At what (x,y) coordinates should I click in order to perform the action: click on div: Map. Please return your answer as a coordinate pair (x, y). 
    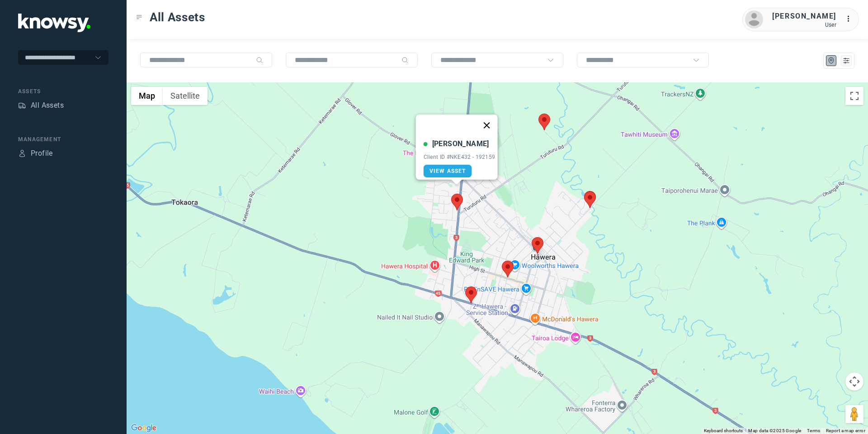
    Looking at the image, I should click on (831, 61).